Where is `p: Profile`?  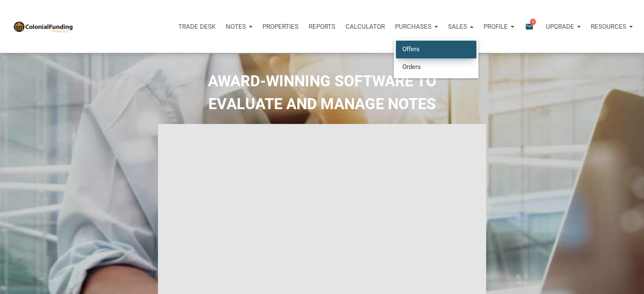 p: Profile is located at coordinates (496, 27).